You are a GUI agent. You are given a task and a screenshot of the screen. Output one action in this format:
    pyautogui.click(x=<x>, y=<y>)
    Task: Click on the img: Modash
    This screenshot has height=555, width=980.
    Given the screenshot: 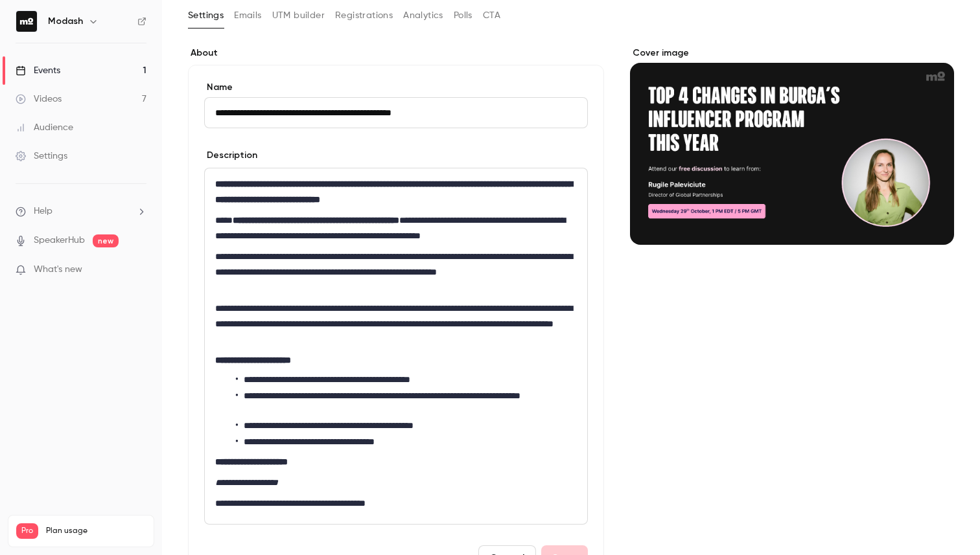 What is the action you would take?
    pyautogui.click(x=27, y=21)
    